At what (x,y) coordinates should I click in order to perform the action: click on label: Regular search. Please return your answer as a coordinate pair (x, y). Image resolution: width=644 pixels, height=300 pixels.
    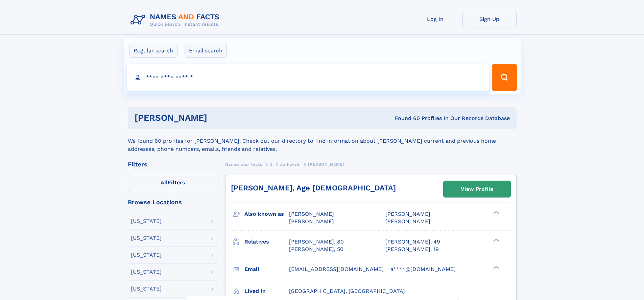
    Looking at the image, I should click on (153, 51).